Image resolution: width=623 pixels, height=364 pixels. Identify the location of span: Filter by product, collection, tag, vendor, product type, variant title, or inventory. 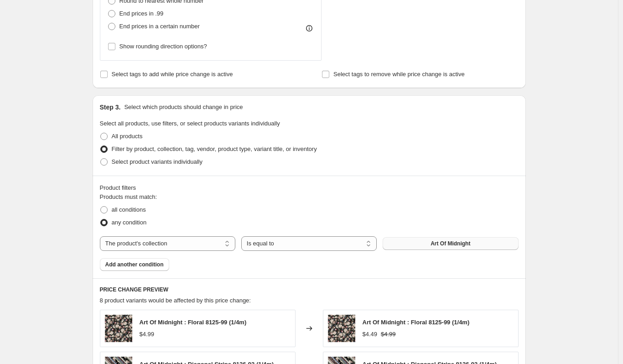
(215, 149).